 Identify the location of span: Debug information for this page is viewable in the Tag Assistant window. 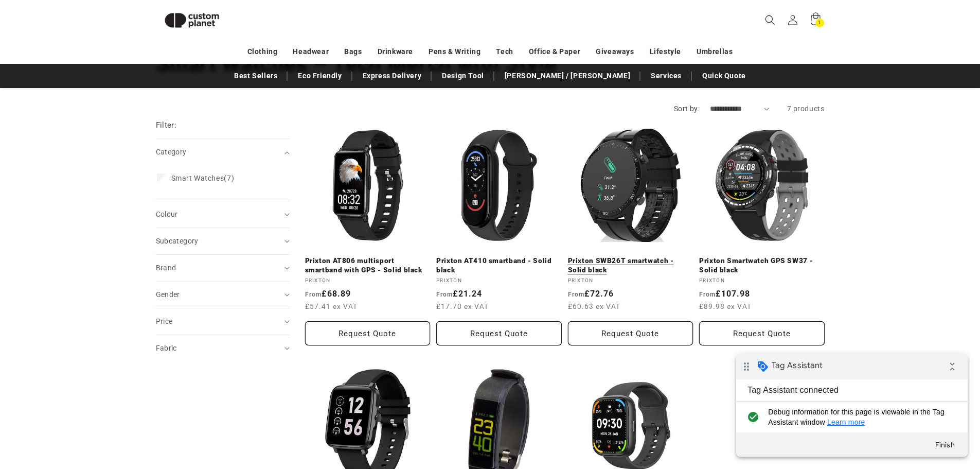
(123, 63).